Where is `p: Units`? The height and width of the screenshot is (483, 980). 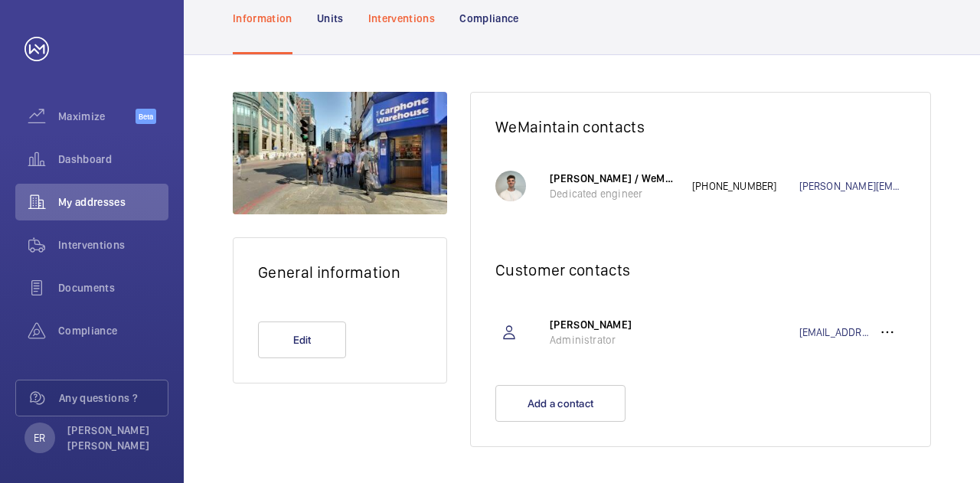 p: Units is located at coordinates (330, 19).